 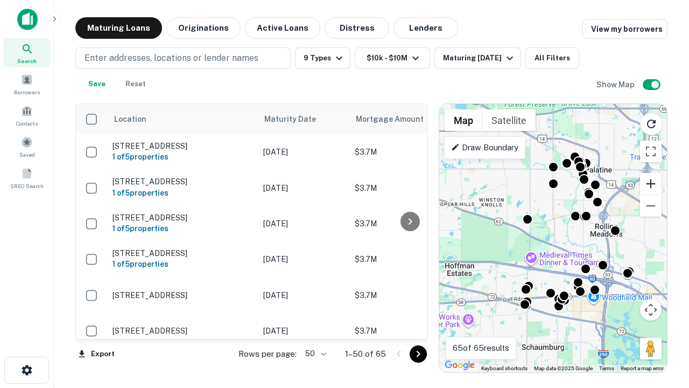 I want to click on p: Enter addresses, locations or lender names, so click(x=171, y=58).